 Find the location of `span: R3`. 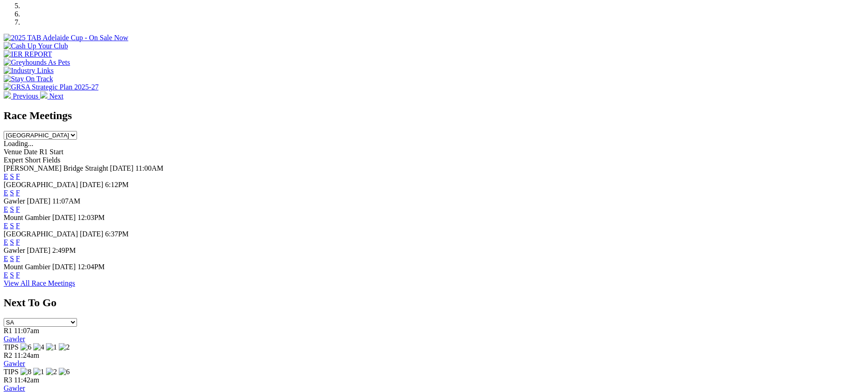

span: R3 is located at coordinates (8, 379).